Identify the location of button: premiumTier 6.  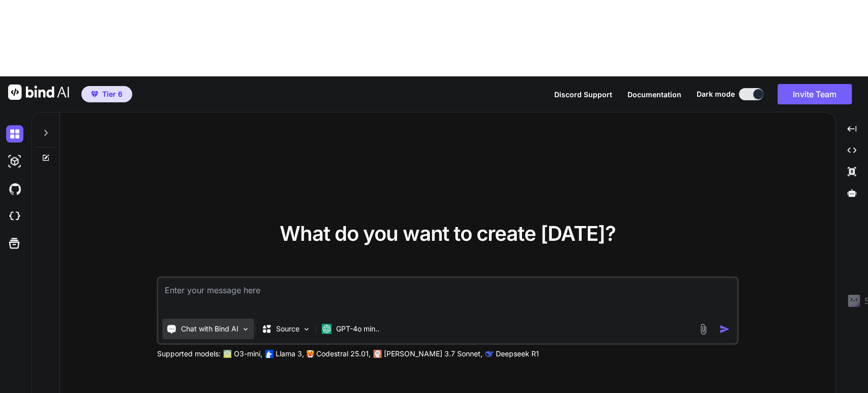
(107, 94).